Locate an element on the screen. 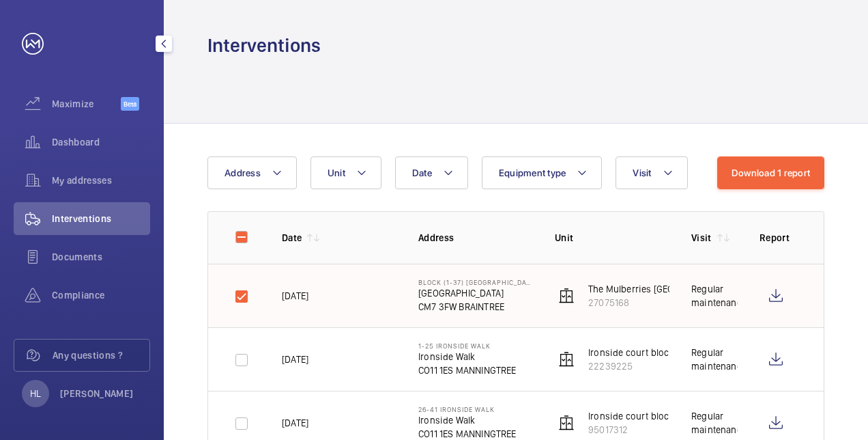 This screenshot has width=868, height=440. p: Report is located at coordinates (778, 238).